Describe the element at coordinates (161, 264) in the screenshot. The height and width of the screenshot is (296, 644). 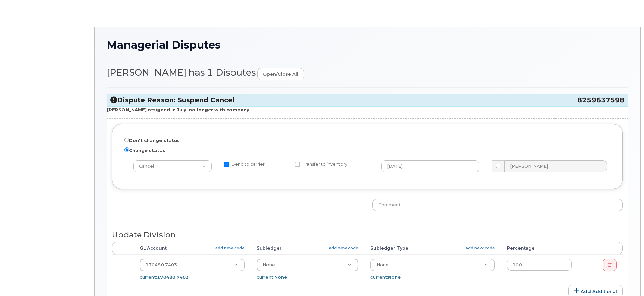
I see `span: 170480.7403` at that location.